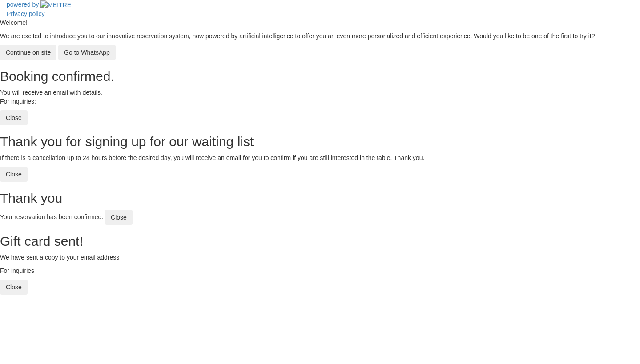 The image size is (640, 364). Describe the element at coordinates (38, 5) in the screenshot. I see `a: powered by` at that location.